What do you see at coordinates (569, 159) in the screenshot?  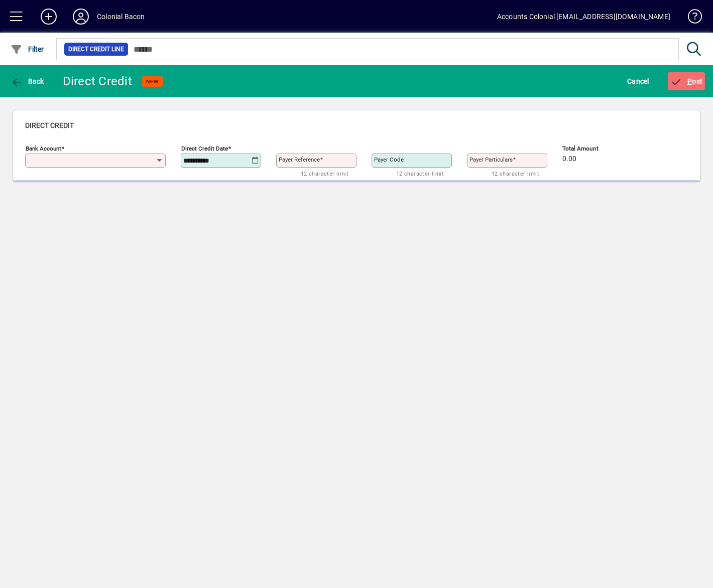 I see `span: 0.00` at bounding box center [569, 159].